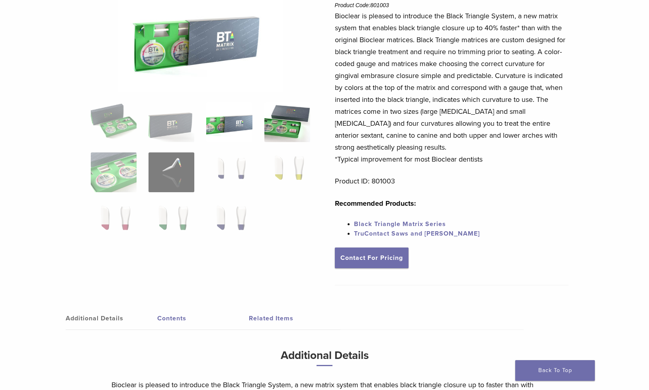 The width and height of the screenshot is (649, 390). What do you see at coordinates (324, 359) in the screenshot?
I see `h3: Additional Details` at bounding box center [324, 359].